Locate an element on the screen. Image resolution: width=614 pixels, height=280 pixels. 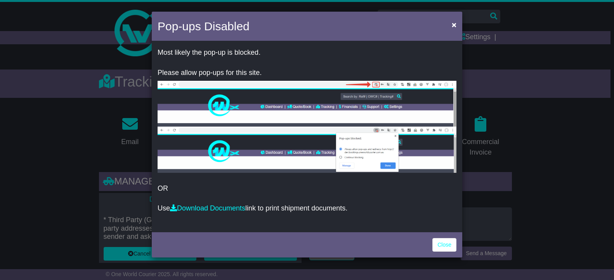
div: OR is located at coordinates (307, 136).